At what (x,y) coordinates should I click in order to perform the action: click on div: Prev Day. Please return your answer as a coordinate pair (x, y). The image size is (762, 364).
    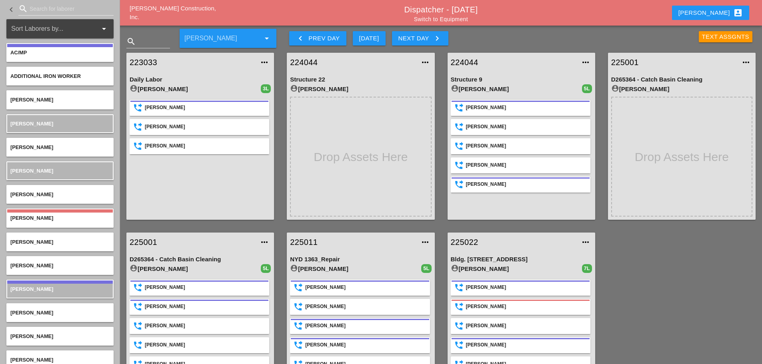
    Looking at the image, I should click on (318, 38).